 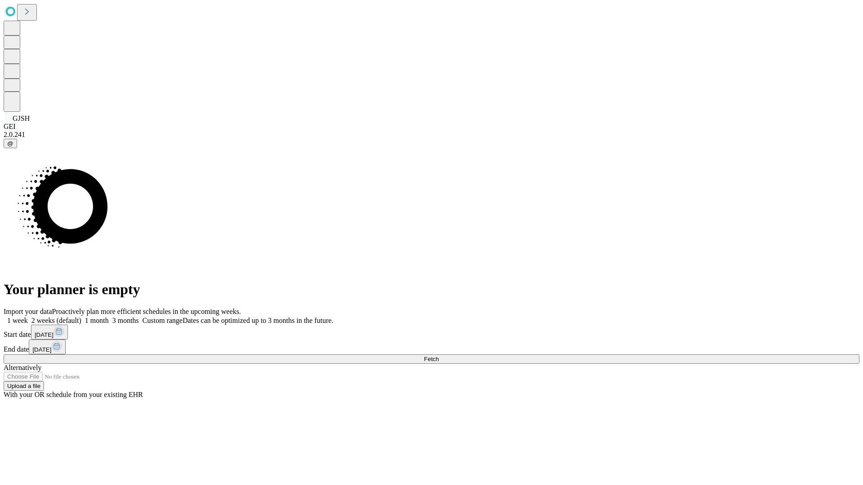 What do you see at coordinates (431, 347) in the screenshot?
I see `div: End date` at bounding box center [431, 347].